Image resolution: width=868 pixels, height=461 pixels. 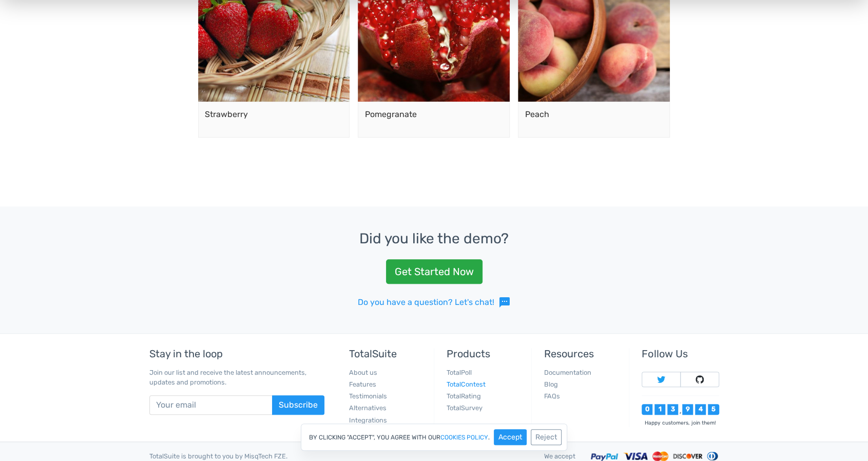 What do you see at coordinates (368, 396) in the screenshot?
I see `a: Testimonials` at bounding box center [368, 396].